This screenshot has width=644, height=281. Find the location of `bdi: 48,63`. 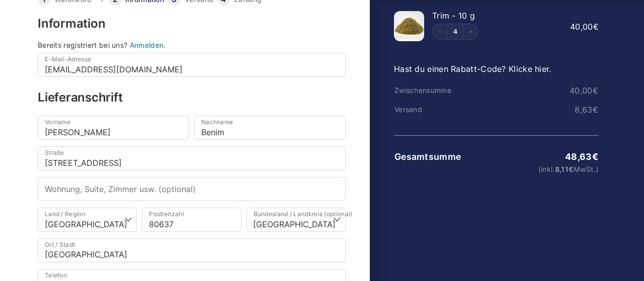

bdi: 48,63 is located at coordinates (582, 157).